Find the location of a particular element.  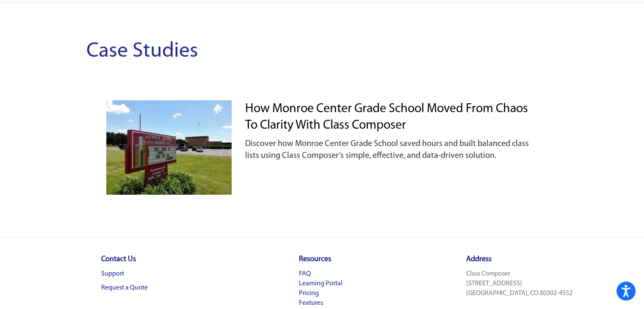

a: Pricing is located at coordinates (309, 294).